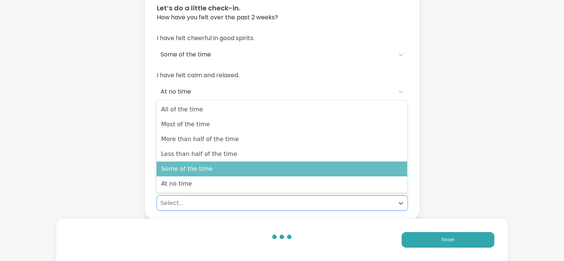 This screenshot has height=261, width=564. Describe the element at coordinates (282, 124) in the screenshot. I see `div: Most of the time` at that location.